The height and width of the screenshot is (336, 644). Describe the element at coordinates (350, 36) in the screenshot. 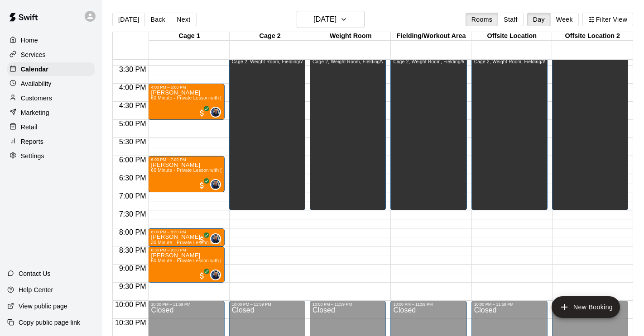

I see `div: Weight Room` at that location.